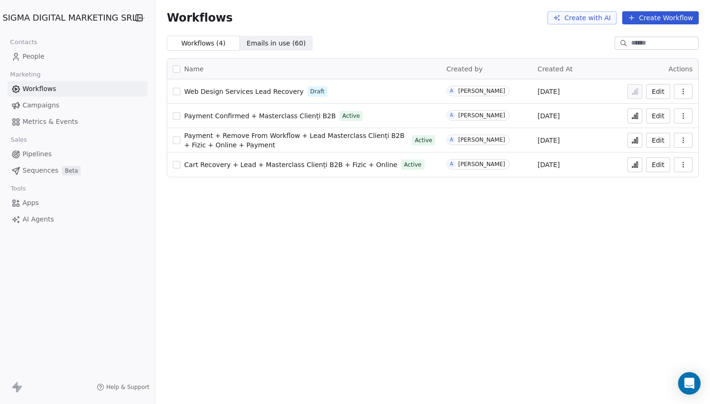 The image size is (710, 404). What do you see at coordinates (38, 219) in the screenshot?
I see `span: AI Agents` at bounding box center [38, 219].